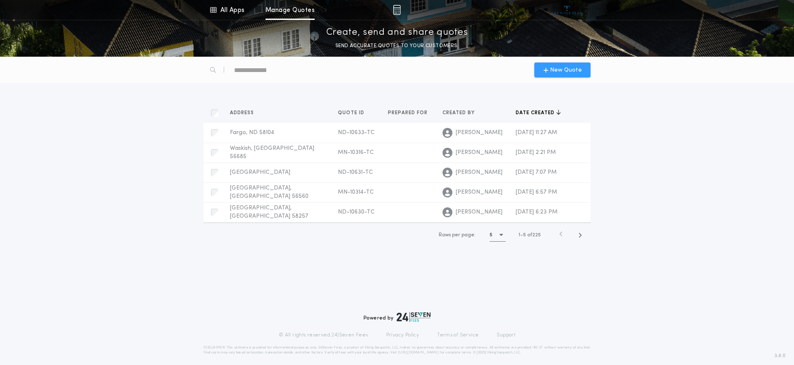  What do you see at coordinates (403, 335) in the screenshot?
I see `a: Privacy Policy` at bounding box center [403, 335].